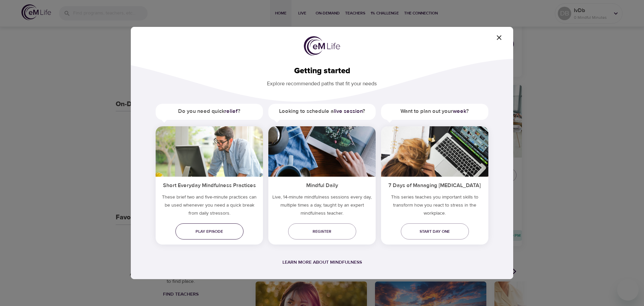  Describe the element at coordinates (348, 111) in the screenshot. I see `b: live session` at that location.